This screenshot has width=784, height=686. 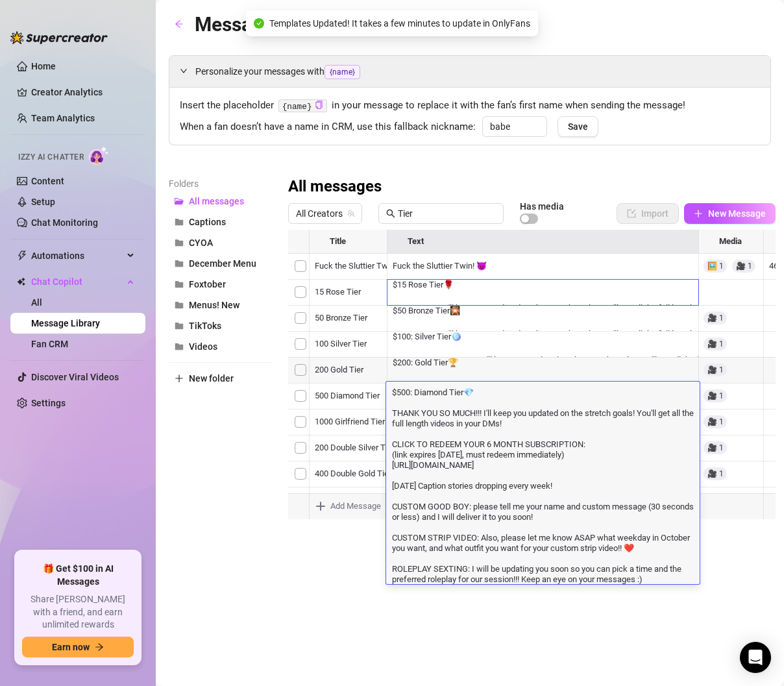 I want to click on div: Personalize your messages with{name}, so click(x=470, y=72).